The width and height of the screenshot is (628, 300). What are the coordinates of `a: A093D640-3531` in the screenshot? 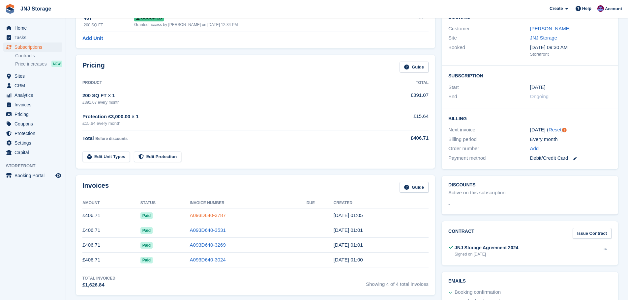 It's located at (208, 230).